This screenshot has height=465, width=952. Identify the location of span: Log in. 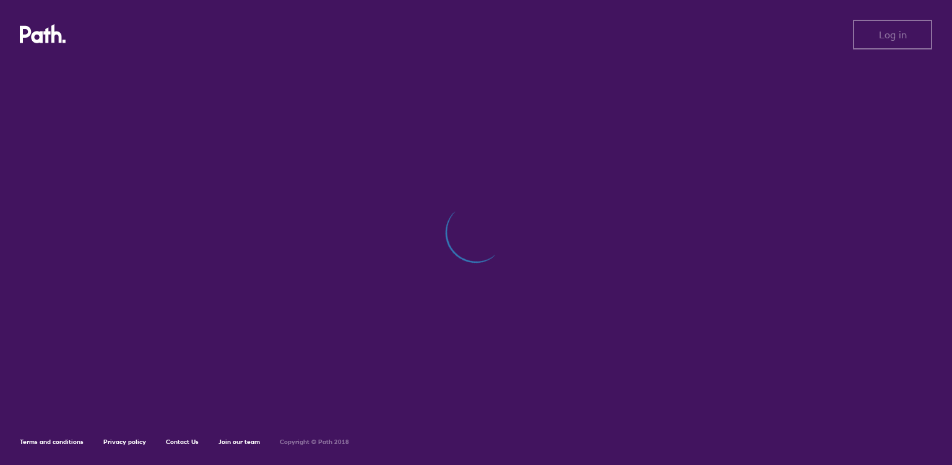
(892, 35).